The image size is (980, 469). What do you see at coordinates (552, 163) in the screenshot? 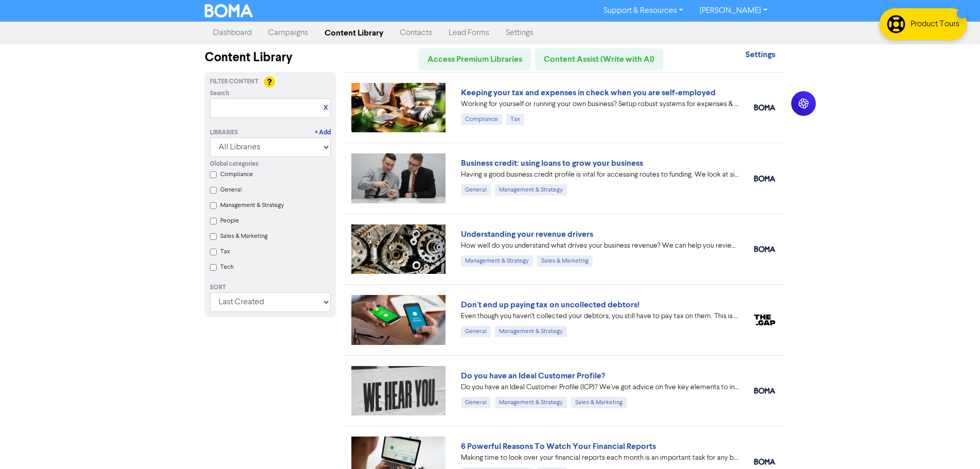
I see `a: Business credit: using loans to grow your business` at bounding box center [552, 163].